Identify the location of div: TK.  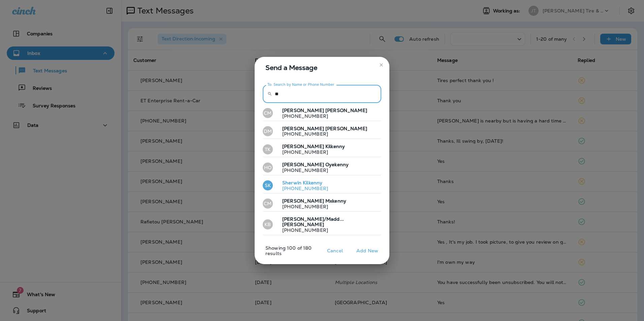
(268, 150).